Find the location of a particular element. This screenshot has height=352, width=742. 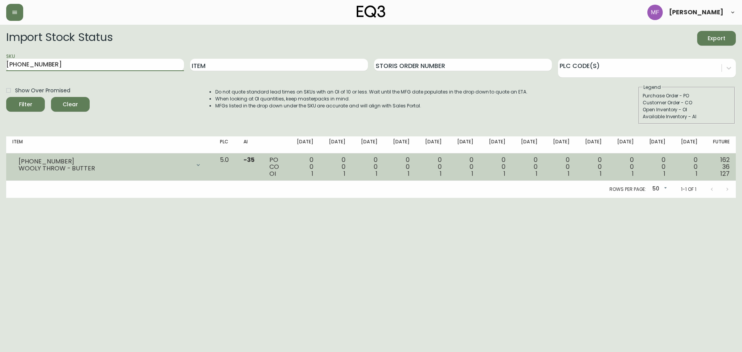

span: Show Over Promised is located at coordinates (43, 90).